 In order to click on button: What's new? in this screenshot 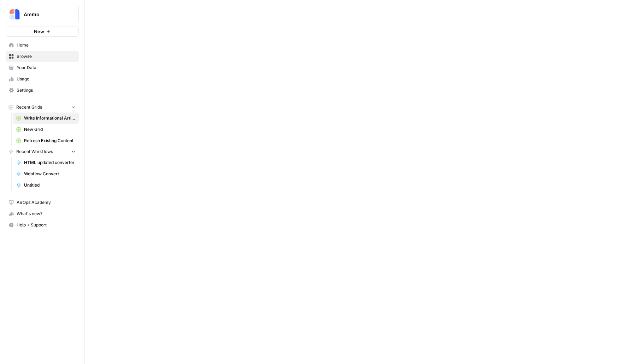, I will do `click(42, 214)`.